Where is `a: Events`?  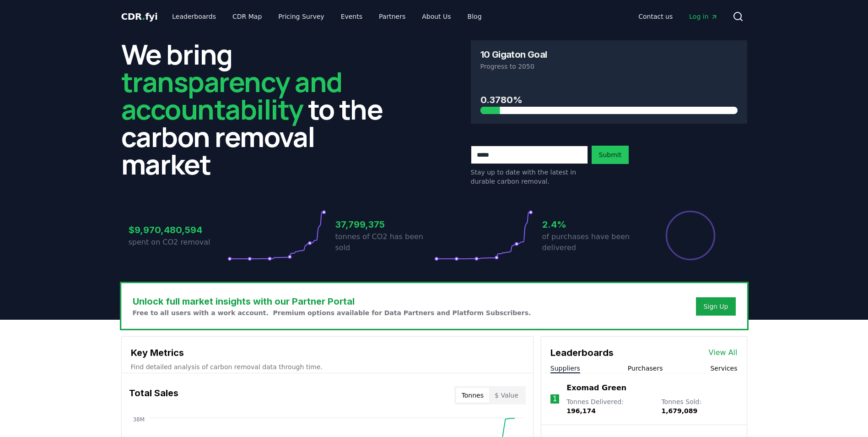
a: Events is located at coordinates (352, 16).